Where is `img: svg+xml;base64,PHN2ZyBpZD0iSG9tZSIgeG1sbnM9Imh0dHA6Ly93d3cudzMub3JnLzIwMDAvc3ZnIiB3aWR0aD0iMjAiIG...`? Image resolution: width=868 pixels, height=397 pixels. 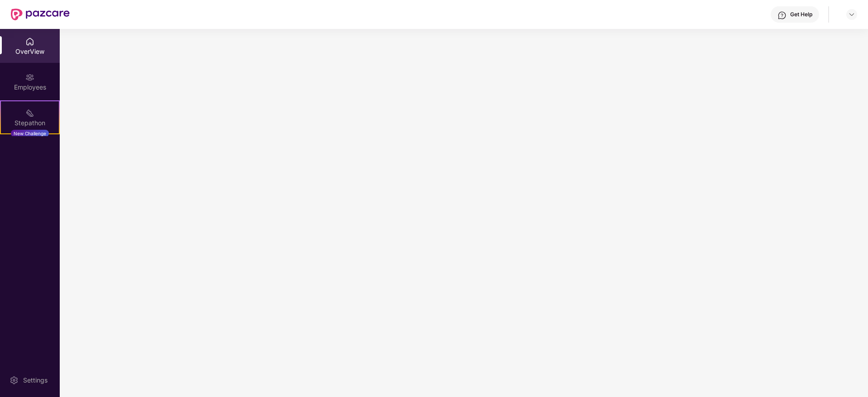
img: svg+xml;base64,PHN2ZyBpZD0iSG9tZSIgeG1sbnM9Imh0dHA6Ly93d3cudzMub3JnLzIwMDAvc3ZnIiB3aWR0aD0iMjAiIG... is located at coordinates (30, 41).